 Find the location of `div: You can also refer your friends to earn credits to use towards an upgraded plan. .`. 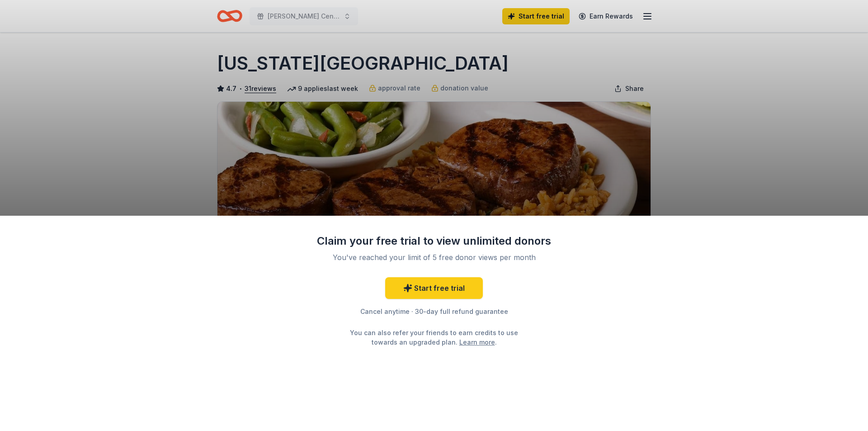

div: You can also refer your friends to earn credits to use towards an upgraded plan. . is located at coordinates (434, 337).